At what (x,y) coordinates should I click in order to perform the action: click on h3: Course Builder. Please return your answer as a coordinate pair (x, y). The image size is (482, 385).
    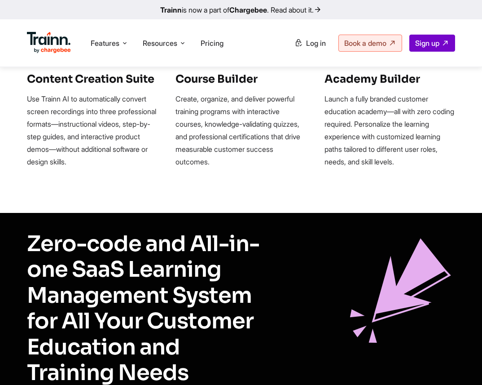
    Looking at the image, I should click on (241, 79).